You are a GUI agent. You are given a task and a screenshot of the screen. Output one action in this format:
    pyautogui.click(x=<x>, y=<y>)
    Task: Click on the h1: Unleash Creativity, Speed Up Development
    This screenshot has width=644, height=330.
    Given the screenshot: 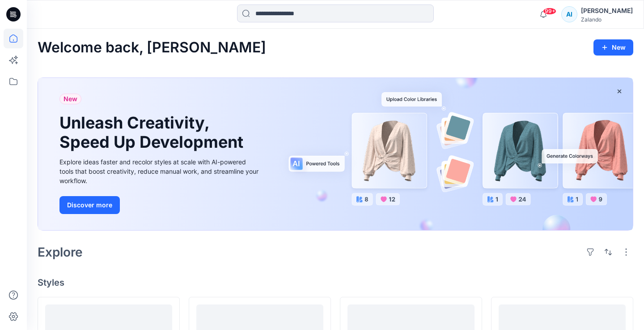 What is the action you would take?
    pyautogui.click(x=153, y=133)
    